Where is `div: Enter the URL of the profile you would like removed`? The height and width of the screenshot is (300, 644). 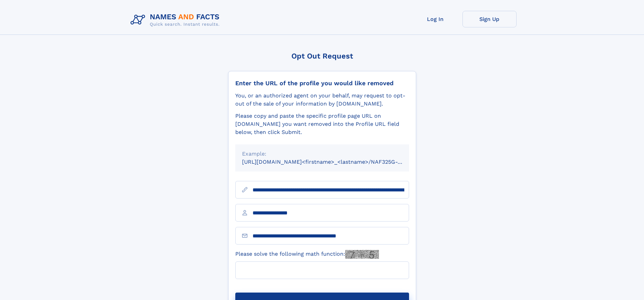 div: Enter the URL of the profile you would like removed is located at coordinates (322, 83).